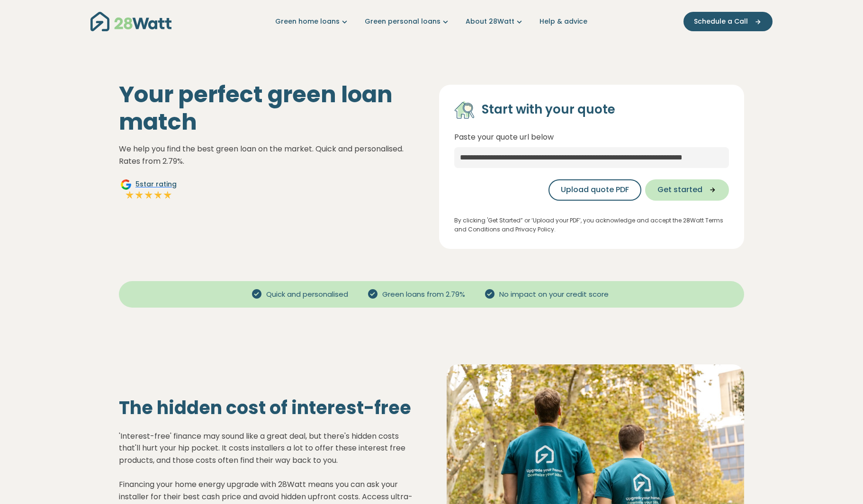 The image size is (863, 504). What do you see at coordinates (312, 21) in the screenshot?
I see `a: Green home loans` at bounding box center [312, 21].